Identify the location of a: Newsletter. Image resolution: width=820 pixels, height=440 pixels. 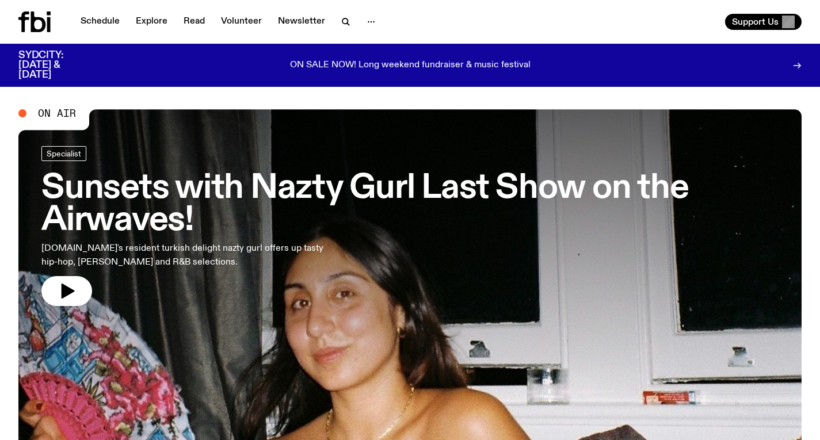
(301, 22).